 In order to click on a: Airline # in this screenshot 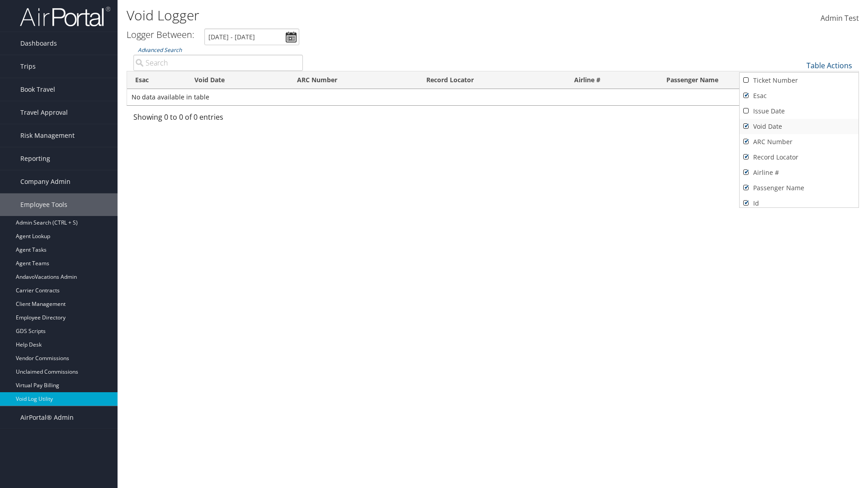, I will do `click(799, 173)`.